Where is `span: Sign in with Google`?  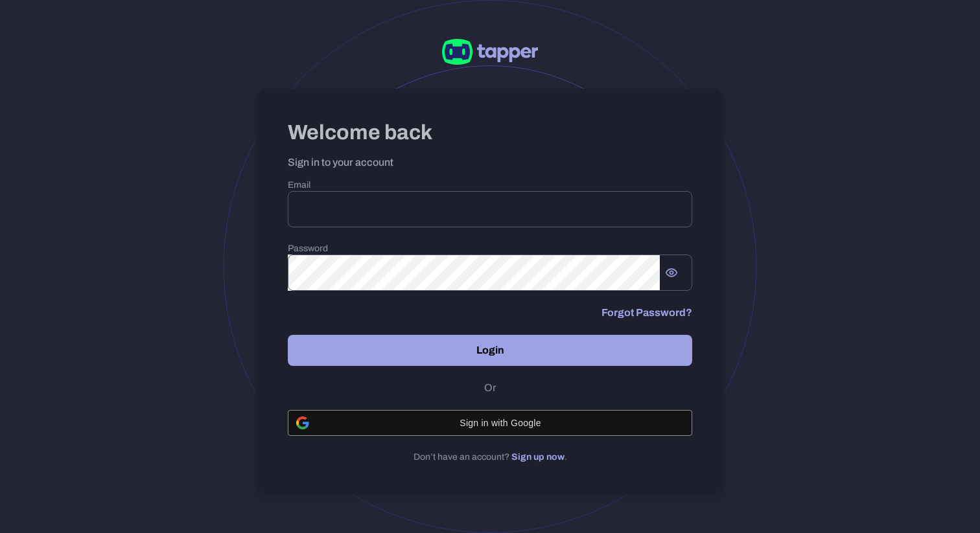 span: Sign in with Google is located at coordinates (500, 423).